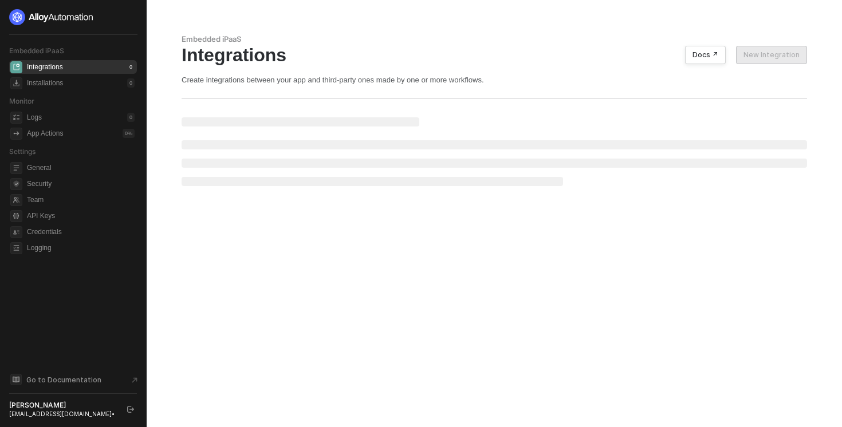 The image size is (842, 427). What do you see at coordinates (16, 83) in the screenshot?
I see `span: installations` at bounding box center [16, 83].